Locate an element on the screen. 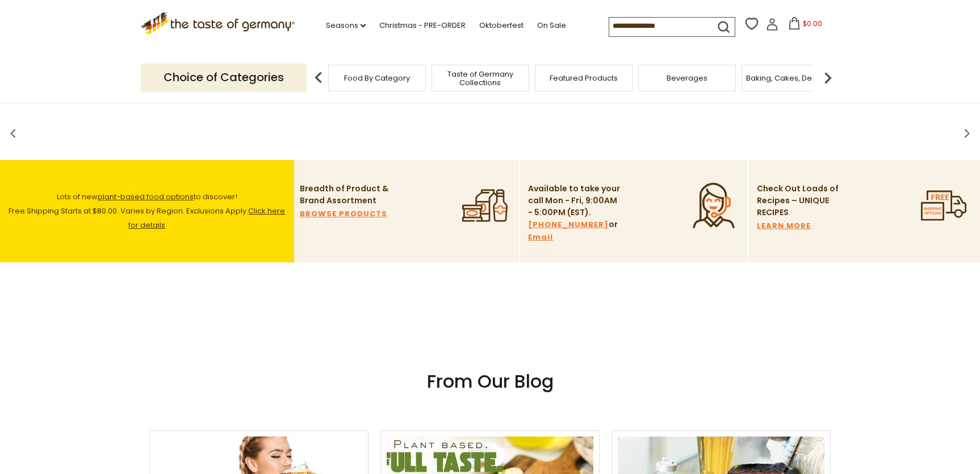  a: Beverages is located at coordinates (687, 78).